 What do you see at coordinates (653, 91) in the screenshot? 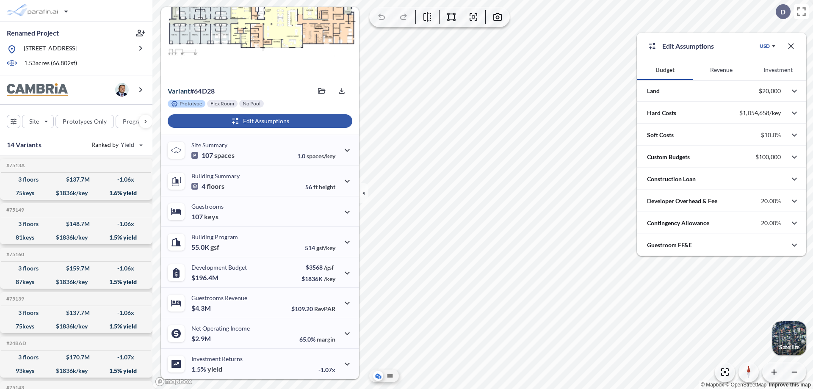
I see `p: Land` at bounding box center [653, 91].